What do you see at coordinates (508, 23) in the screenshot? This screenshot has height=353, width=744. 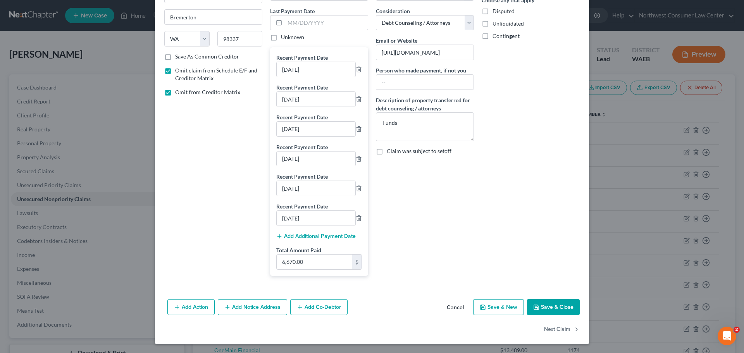 I see `span: Unliquidated` at bounding box center [508, 23].